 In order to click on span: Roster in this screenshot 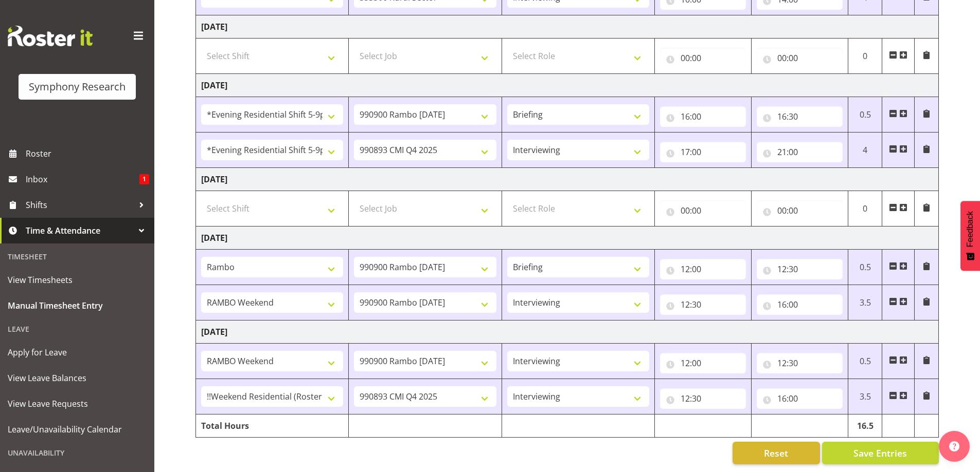, I will do `click(87, 153)`.